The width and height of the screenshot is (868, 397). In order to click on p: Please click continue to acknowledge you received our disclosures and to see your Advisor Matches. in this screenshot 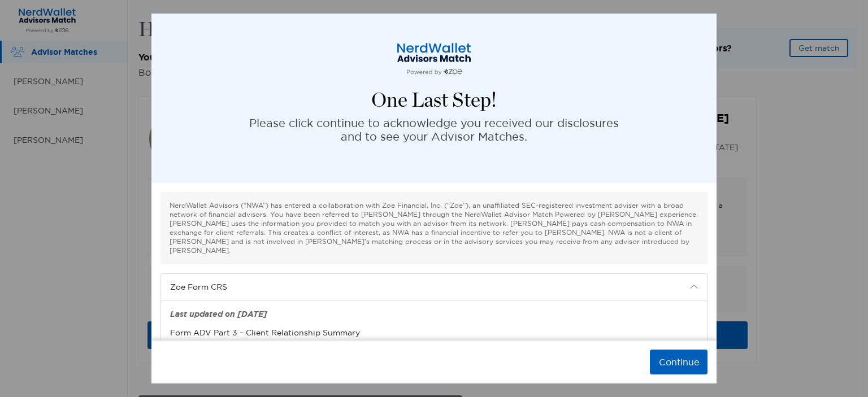, I will do `click(434, 130)`.